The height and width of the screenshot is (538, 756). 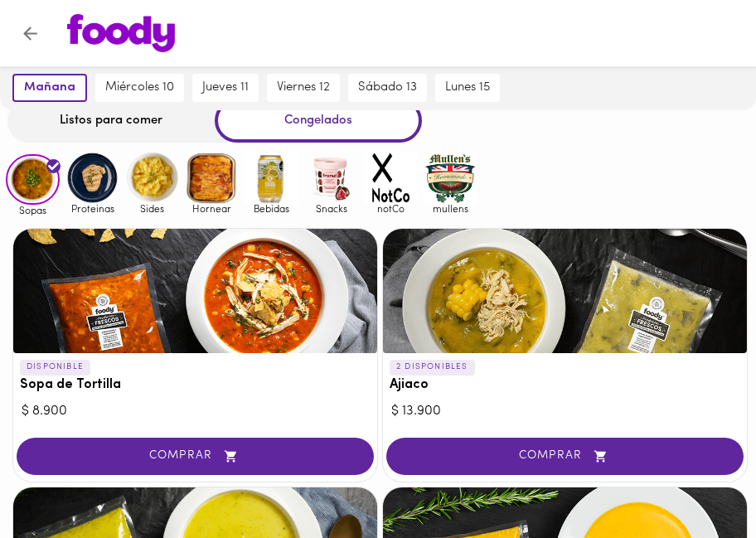 What do you see at coordinates (225, 88) in the screenshot?
I see `button: jueves 11` at bounding box center [225, 88].